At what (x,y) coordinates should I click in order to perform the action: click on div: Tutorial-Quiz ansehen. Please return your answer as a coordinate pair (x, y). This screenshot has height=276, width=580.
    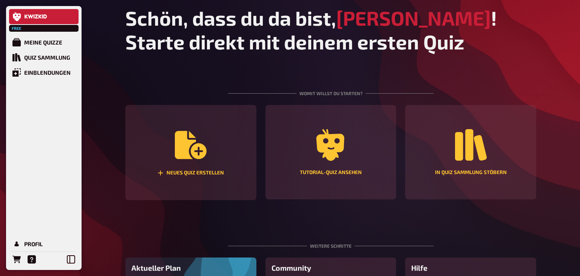
    Looking at the image, I should click on (331, 173).